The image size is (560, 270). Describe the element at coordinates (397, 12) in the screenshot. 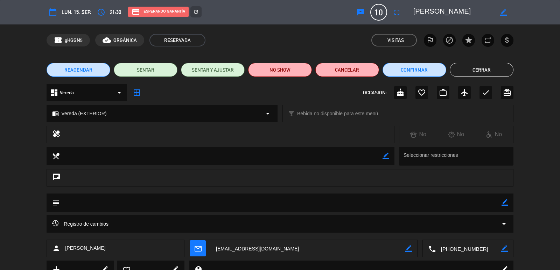

I see `button: fullscreen` at that location.